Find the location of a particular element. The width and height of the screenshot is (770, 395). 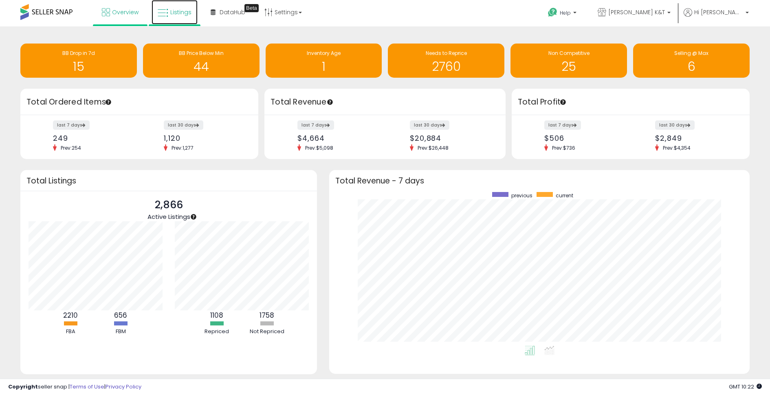

span: Prev: $26,448 is located at coordinates (433, 148).